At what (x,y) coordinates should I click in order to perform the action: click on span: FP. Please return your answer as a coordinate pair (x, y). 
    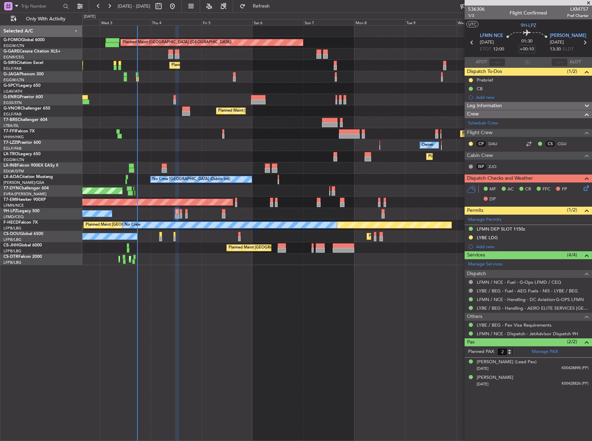
    Looking at the image, I should click on (564, 190).